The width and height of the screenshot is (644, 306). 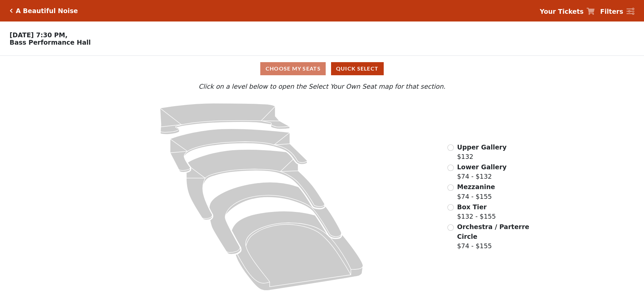 I want to click on span: Mezzanine, so click(x=476, y=187).